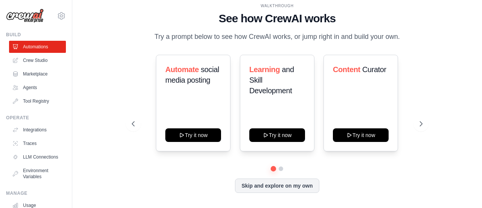 The height and width of the screenshot is (208, 482). What do you see at coordinates (36, 193) in the screenshot?
I see `div: Manage` at bounding box center [36, 193].